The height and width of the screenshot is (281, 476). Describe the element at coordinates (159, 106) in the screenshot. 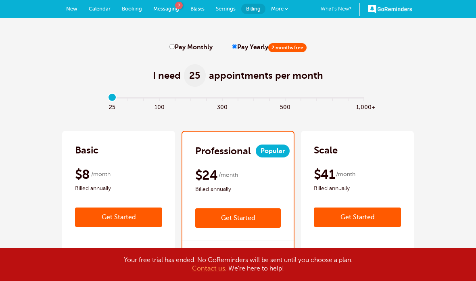

I see `span: 100` at that location.